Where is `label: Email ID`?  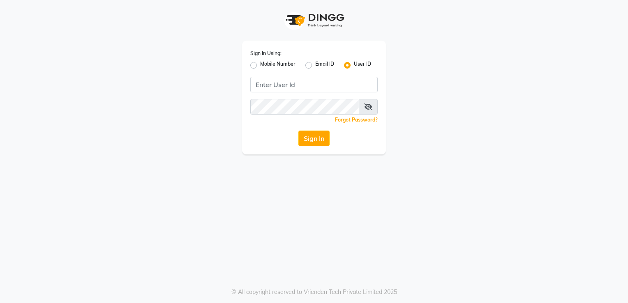
label: Email ID is located at coordinates (325, 65).